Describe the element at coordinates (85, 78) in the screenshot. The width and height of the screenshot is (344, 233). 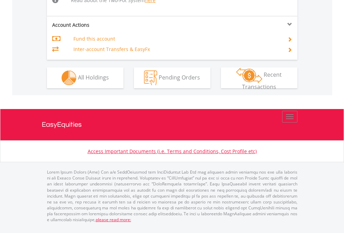
I see `button: All Holdings` at that location.